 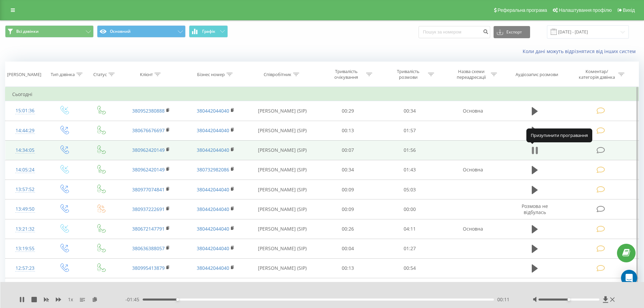 What do you see at coordinates (25, 150) in the screenshot?
I see `div: 14:34:05` at bounding box center [25, 150].